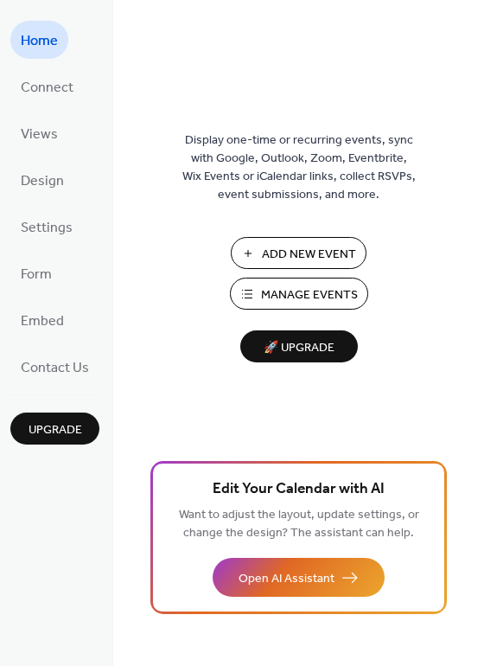  I want to click on span: Contact Us, so click(54, 368).